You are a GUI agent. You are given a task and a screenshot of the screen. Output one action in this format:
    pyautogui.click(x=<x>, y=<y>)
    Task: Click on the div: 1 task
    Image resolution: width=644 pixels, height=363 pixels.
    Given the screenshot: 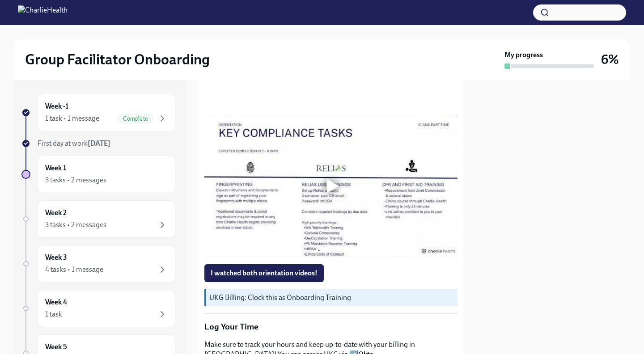 What is the action you would take?
    pyautogui.click(x=53, y=314)
    